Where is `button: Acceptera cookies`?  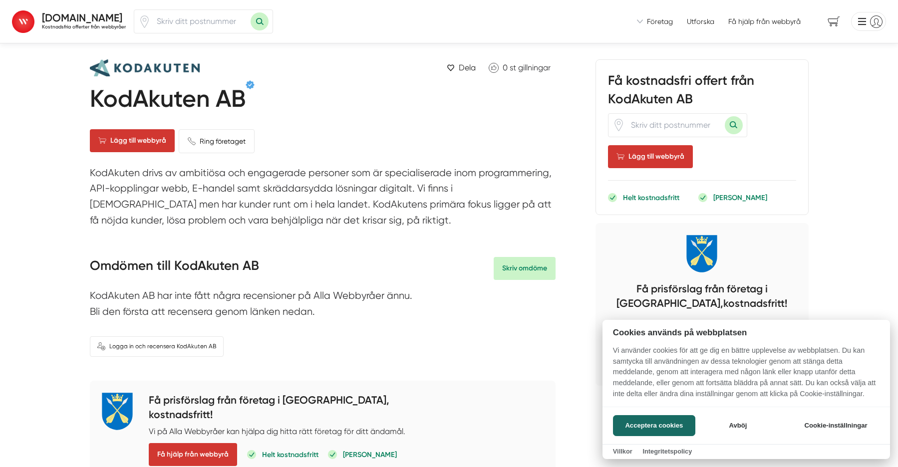 button: Acceptera cookies is located at coordinates (654, 426).